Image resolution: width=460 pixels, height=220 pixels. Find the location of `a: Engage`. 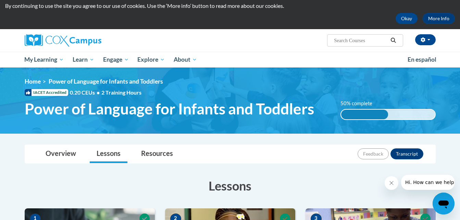

a: Engage is located at coordinates (116, 60).